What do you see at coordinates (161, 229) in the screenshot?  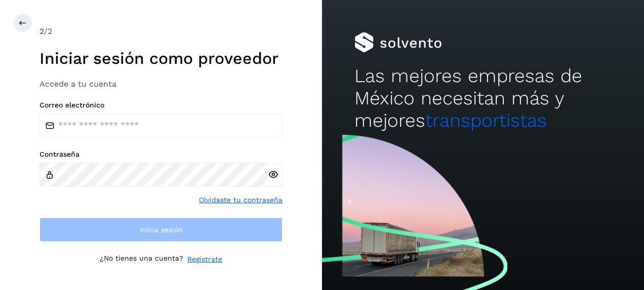 I see `span: Inicia sesión` at bounding box center [161, 229].